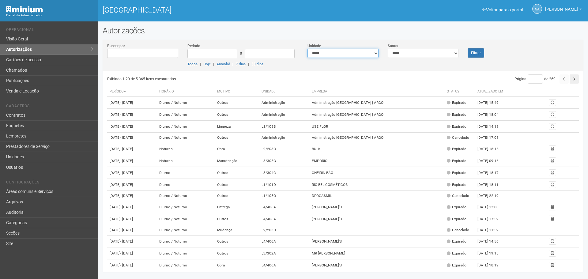 The height and width of the screenshot is (279, 588). I want to click on td: L3/304C, so click(284, 173).